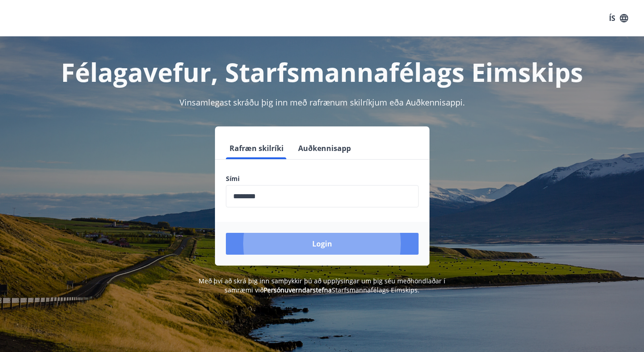 The image size is (644, 352). Describe the element at coordinates (325, 148) in the screenshot. I see `button: Auðkennisapp` at that location.